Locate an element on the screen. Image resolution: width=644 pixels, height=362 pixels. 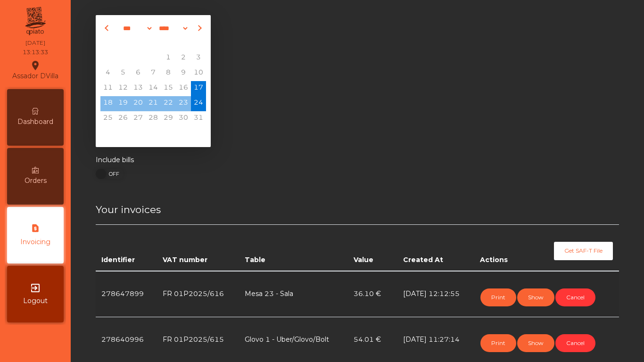
span: 8 is located at coordinates (168, 74).